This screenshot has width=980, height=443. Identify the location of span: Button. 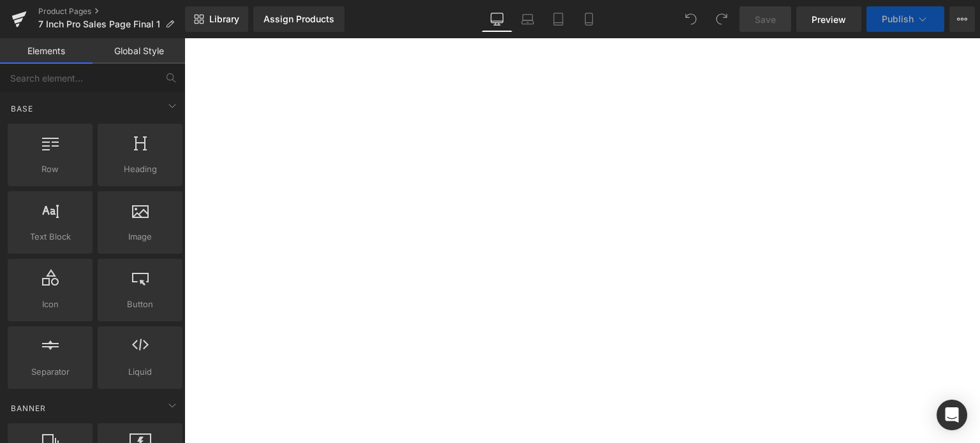
(140, 304).